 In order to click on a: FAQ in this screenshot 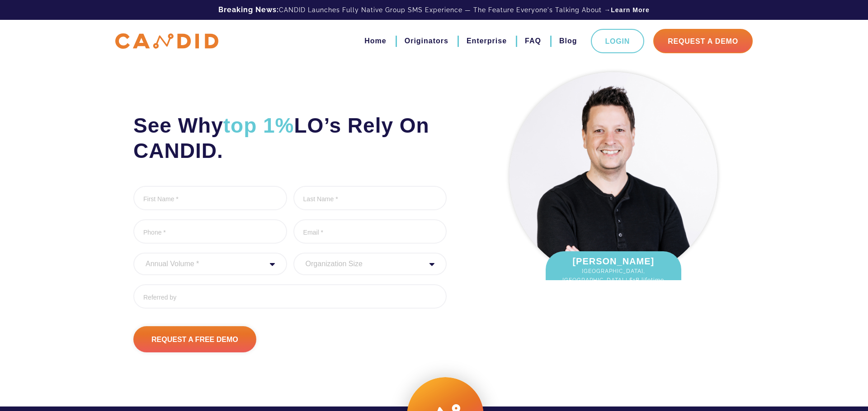, I will do `click(533, 41)`.